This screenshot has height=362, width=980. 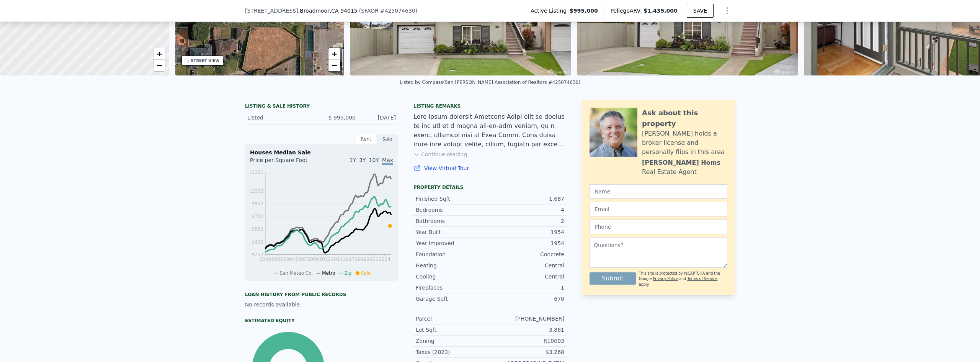 What do you see at coordinates (301, 259) in the screenshot?
I see `tspan: 2007` at bounding box center [301, 259].